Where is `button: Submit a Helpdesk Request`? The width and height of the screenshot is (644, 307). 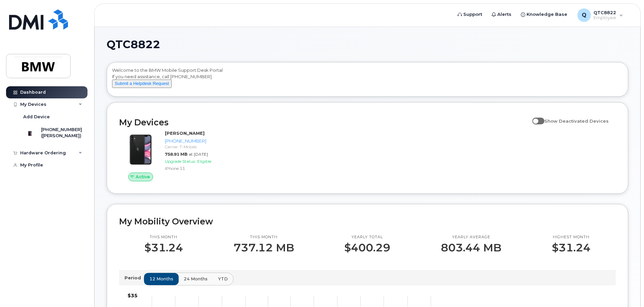
button: Submit a Helpdesk Request is located at coordinates (142, 84).